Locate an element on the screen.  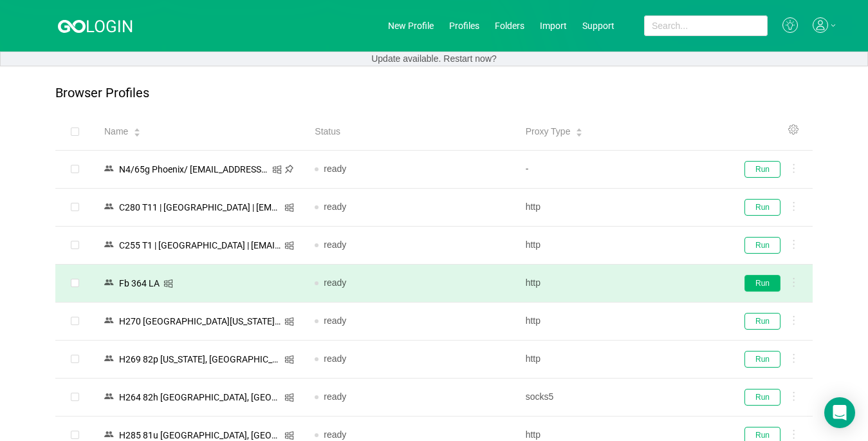
i: icon: pushpin is located at coordinates (289, 169).